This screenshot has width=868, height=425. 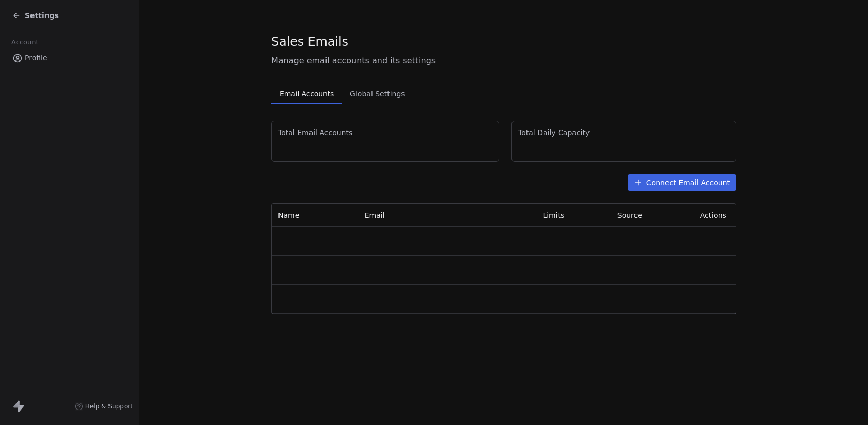 I want to click on span: Name, so click(x=288, y=215).